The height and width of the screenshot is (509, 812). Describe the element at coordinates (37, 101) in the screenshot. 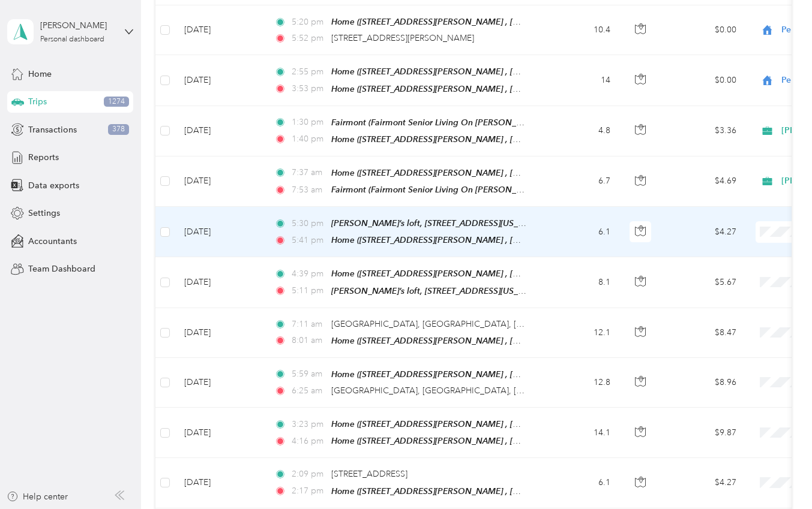

I see `span: Trips` at that location.